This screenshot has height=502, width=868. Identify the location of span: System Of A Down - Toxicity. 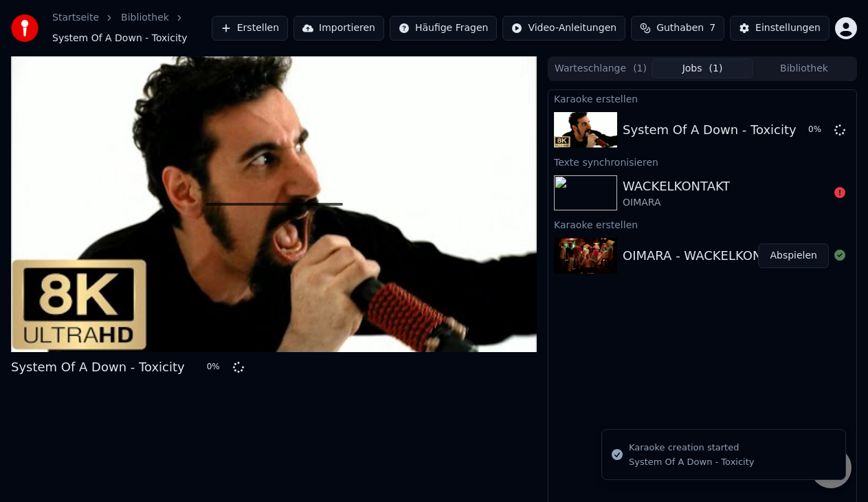
(120, 38).